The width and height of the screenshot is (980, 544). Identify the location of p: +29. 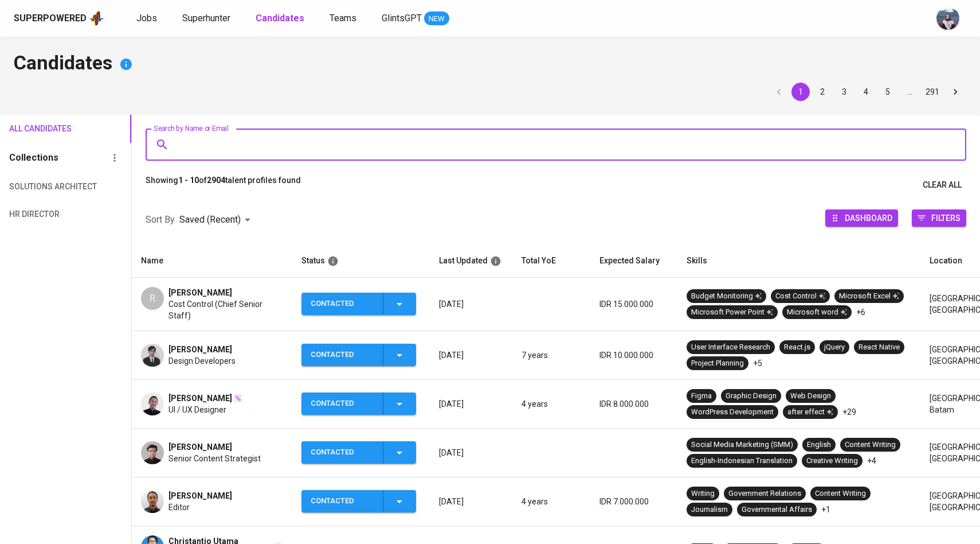
(850, 412).